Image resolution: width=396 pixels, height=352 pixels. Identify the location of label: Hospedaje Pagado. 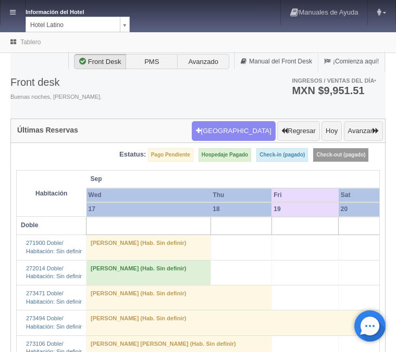
(224, 155).